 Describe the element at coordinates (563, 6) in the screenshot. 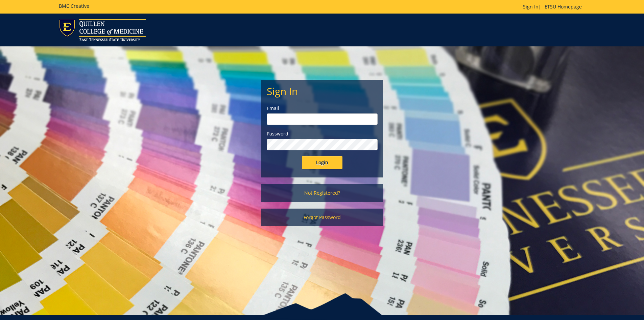

I see `a: ETSU Homepage` at that location.